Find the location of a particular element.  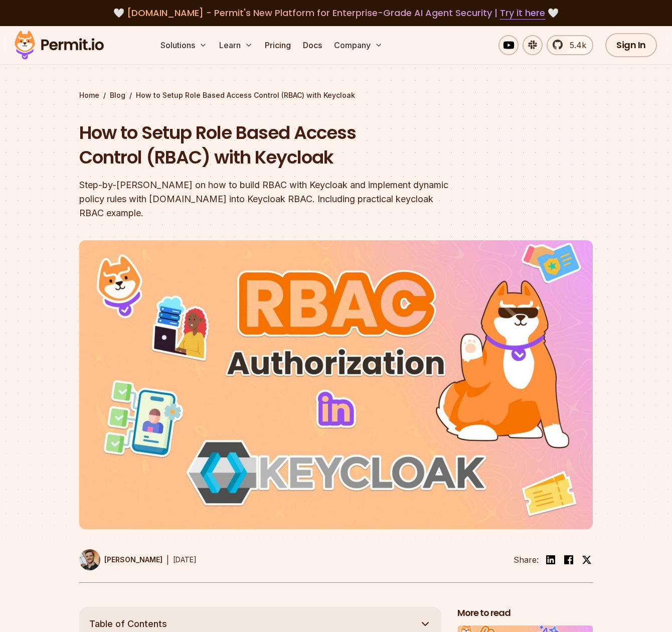

a: 5.4k is located at coordinates (570, 45).